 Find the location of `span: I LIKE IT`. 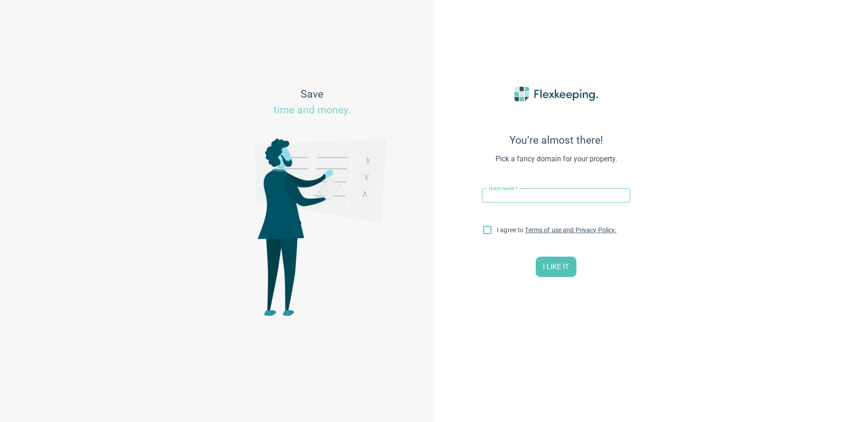

span: I LIKE IT is located at coordinates (556, 267).